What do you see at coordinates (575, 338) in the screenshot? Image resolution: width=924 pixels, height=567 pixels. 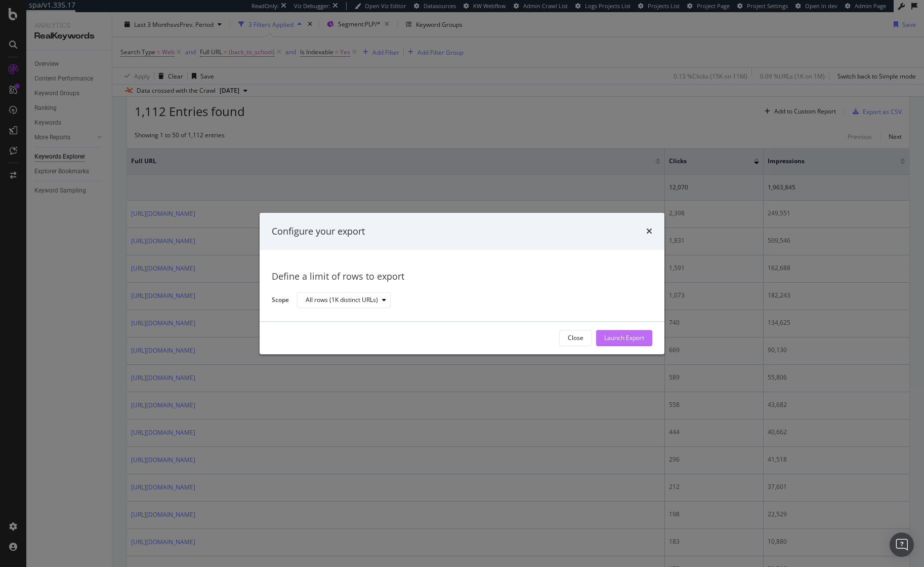 I see `div: Close` at bounding box center [575, 338].